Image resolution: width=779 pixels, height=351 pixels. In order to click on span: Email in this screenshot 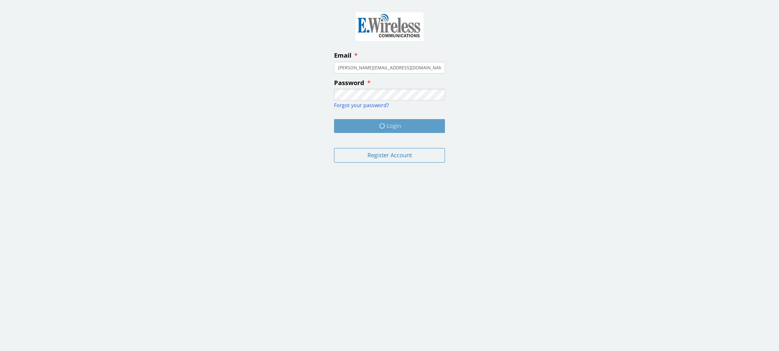, I will do `click(343, 55)`.